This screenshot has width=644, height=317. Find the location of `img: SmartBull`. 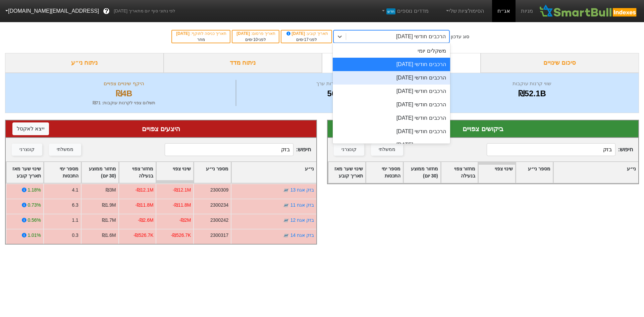

img: SmartBull is located at coordinates (588, 11).